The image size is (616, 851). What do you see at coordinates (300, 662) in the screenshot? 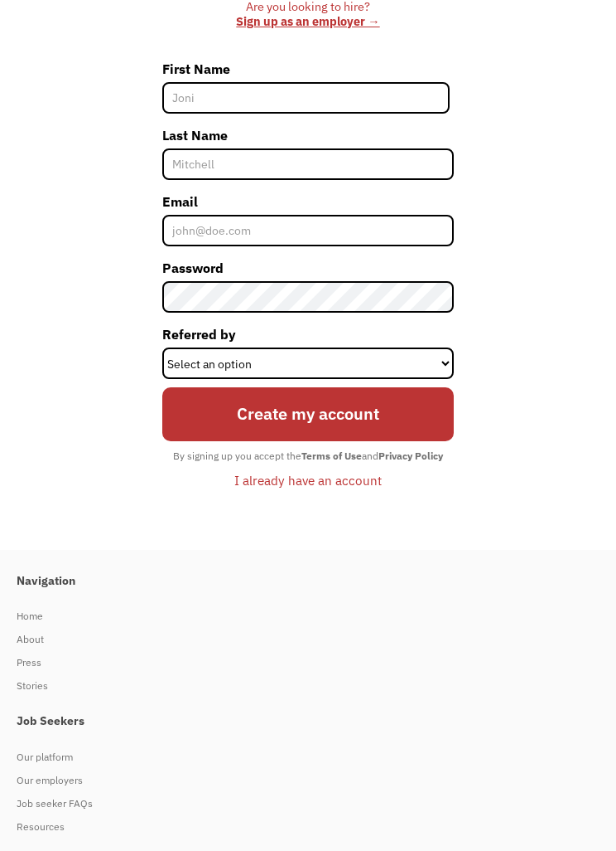
I see `div: Press` at bounding box center [300, 662].